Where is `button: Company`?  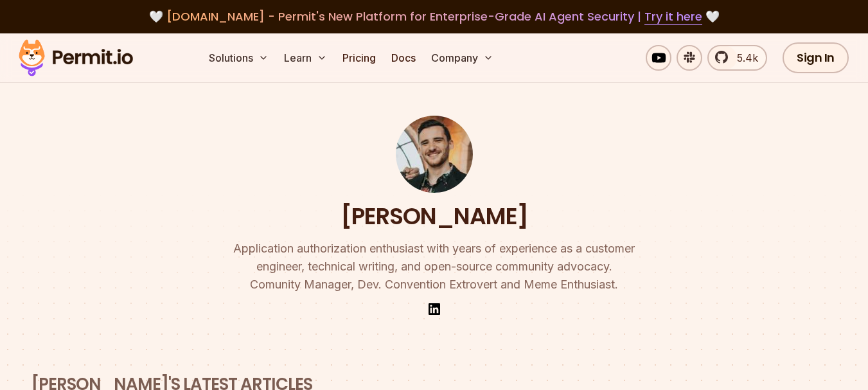 button: Company is located at coordinates (462, 58).